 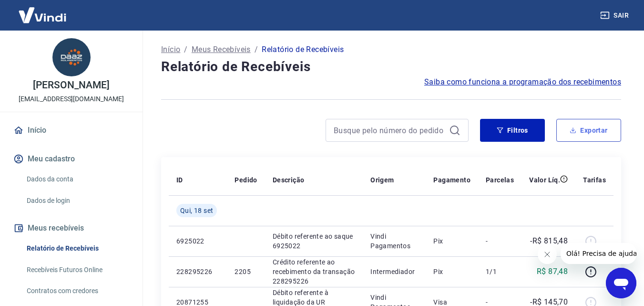 What do you see at coordinates (523, 82) in the screenshot?
I see `span: Saiba como funciona a programação dos recebimentos` at bounding box center [523, 82].